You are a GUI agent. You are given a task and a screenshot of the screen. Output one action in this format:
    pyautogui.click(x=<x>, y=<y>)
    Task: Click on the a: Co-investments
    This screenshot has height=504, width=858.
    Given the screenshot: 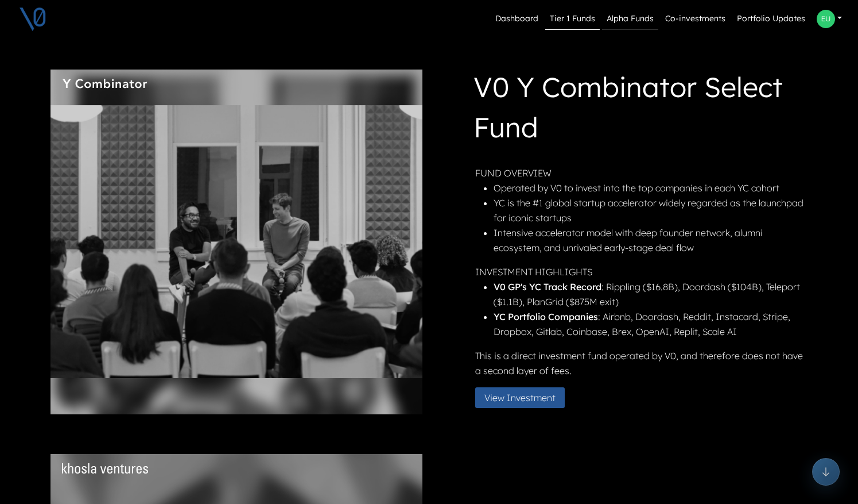 What is the action you would take?
    pyautogui.click(x=695, y=19)
    